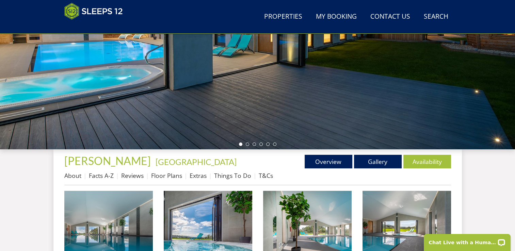 This screenshot has height=251, width=515. Describe the element at coordinates (101, 176) in the screenshot. I see `a: Facts A-Z` at that location.